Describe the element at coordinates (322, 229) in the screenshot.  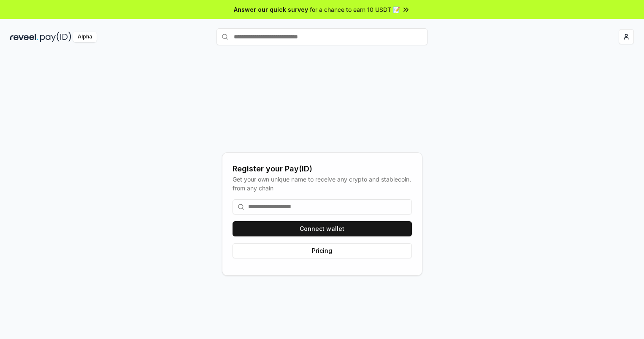
I see `button: Connect wallet` at that location.